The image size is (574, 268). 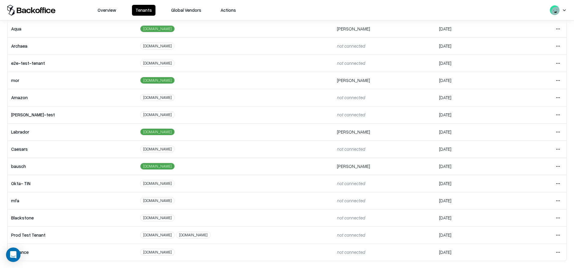 I want to click on td: mor, so click(x=72, y=80).